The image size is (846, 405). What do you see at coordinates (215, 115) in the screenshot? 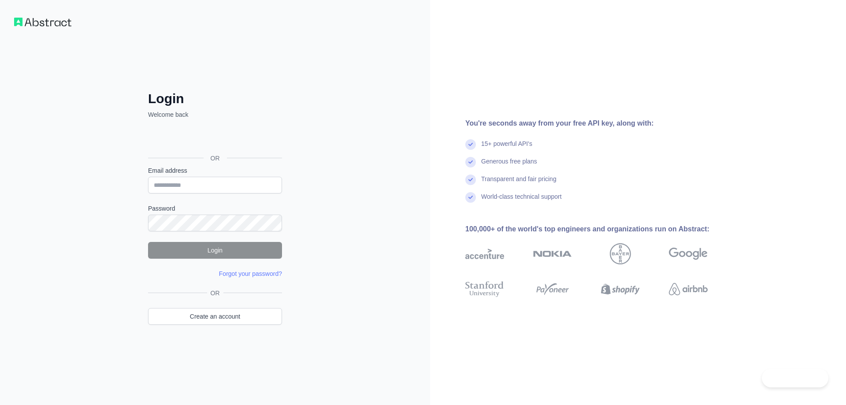
I see `p: Welcome back` at bounding box center [215, 115].